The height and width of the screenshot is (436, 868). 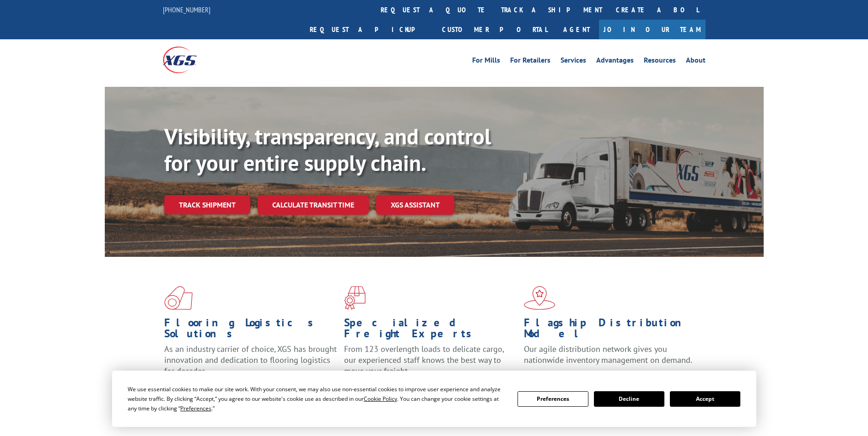 What do you see at coordinates (615, 62) in the screenshot?
I see `a: Advantages` at bounding box center [615, 62].